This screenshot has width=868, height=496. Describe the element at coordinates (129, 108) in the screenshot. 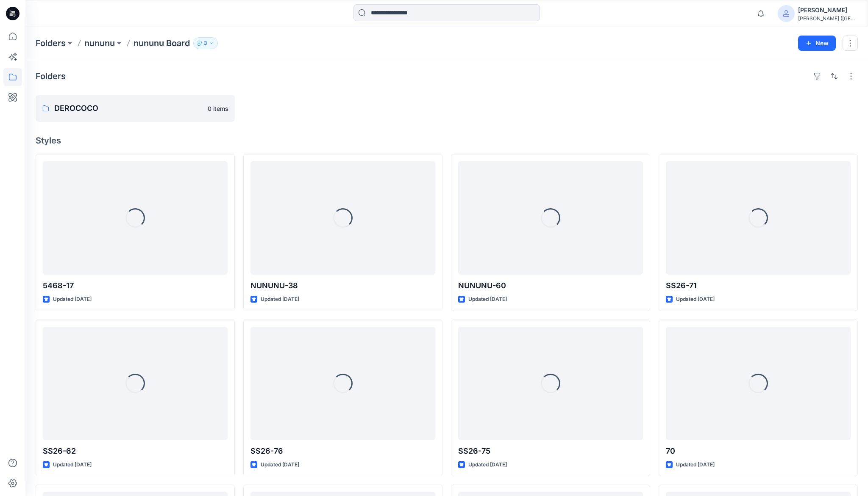

I see `p: DEROCOCO` at that location.